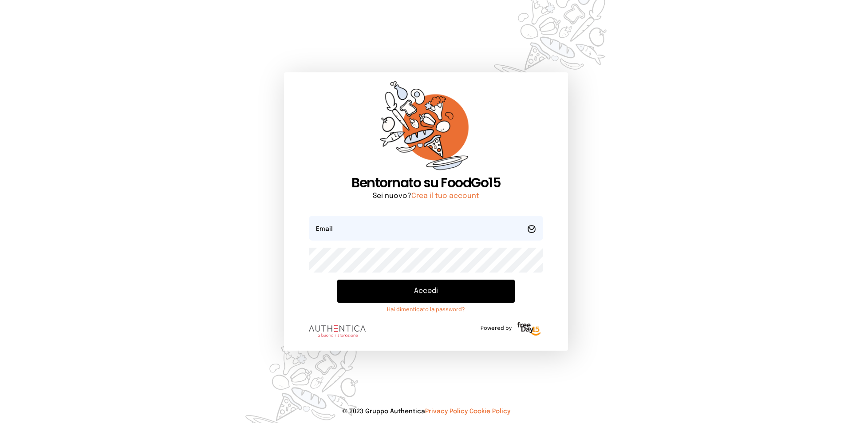 This screenshot has height=423, width=852. Describe the element at coordinates (426, 196) in the screenshot. I see `p: Sei nuovo?` at that location.